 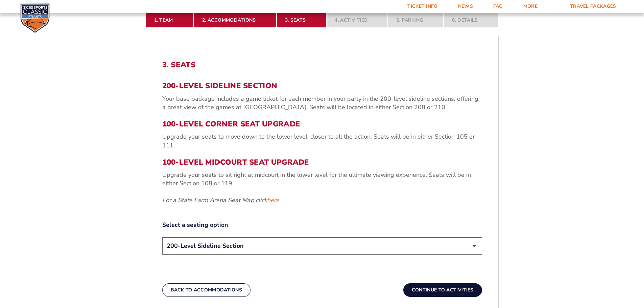 I want to click on h3: 200-Level Sideline Section, so click(x=322, y=86).